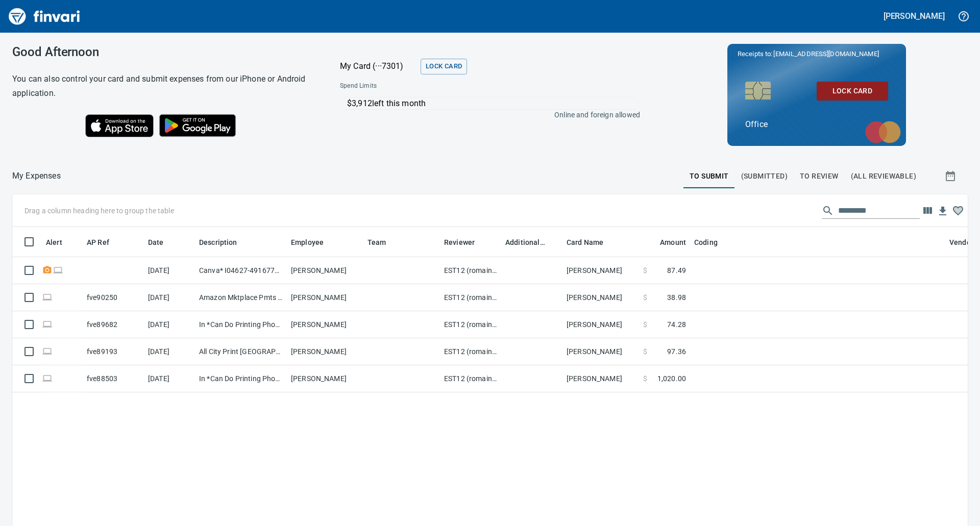 The width and height of the screenshot is (980, 526). What do you see at coordinates (817, 54) in the screenshot?
I see `p: Receipts to:` at bounding box center [817, 54].